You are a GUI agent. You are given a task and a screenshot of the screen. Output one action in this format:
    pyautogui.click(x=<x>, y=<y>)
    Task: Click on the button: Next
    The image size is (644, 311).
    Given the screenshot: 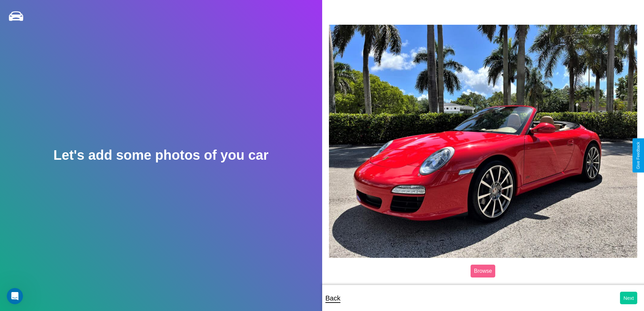 What is the action you would take?
    pyautogui.click(x=629, y=298)
    